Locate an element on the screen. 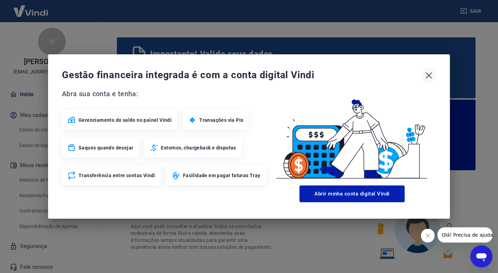  span: Facilidade em pagar faturas Tray is located at coordinates (222, 175).